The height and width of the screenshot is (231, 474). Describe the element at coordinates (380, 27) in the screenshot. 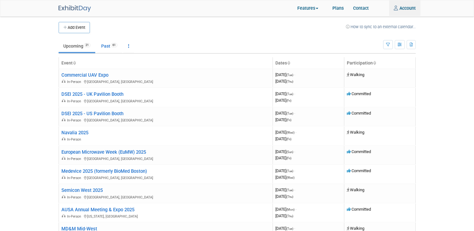

I see `a: How to sync to an external calendar...` at that location.